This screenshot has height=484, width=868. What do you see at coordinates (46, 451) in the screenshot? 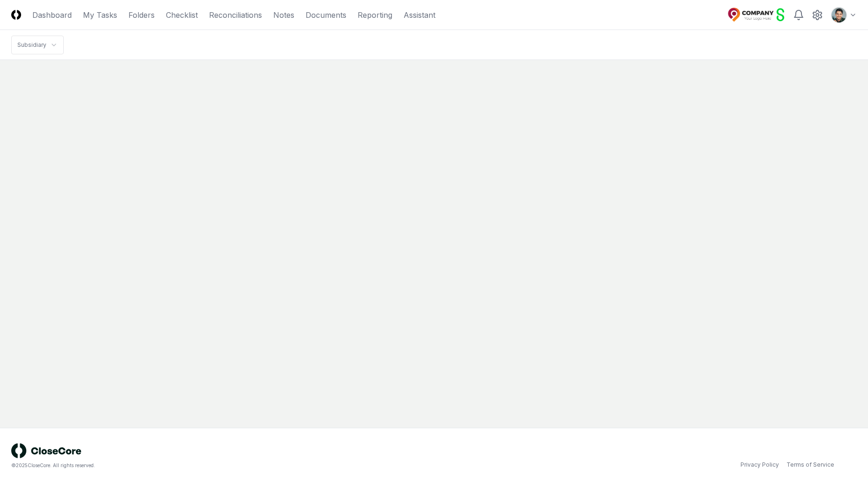
I see `img: logo` at bounding box center [46, 451].